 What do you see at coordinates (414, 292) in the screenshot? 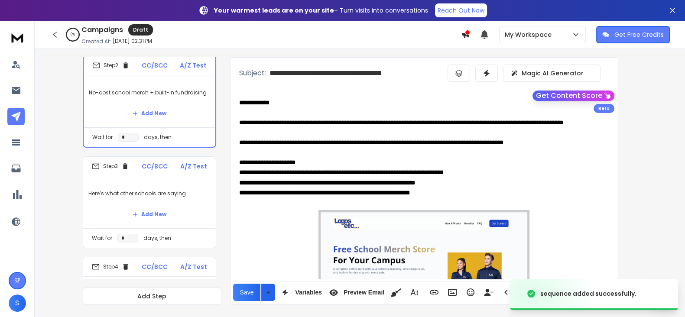
I see `button: More Text` at bounding box center [414, 292].